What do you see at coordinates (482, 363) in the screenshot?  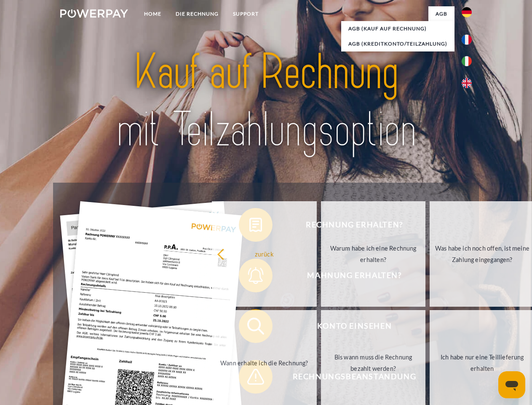 I see `div: Ich habe nur eine Teillieferung erhalten` at bounding box center [482, 363].